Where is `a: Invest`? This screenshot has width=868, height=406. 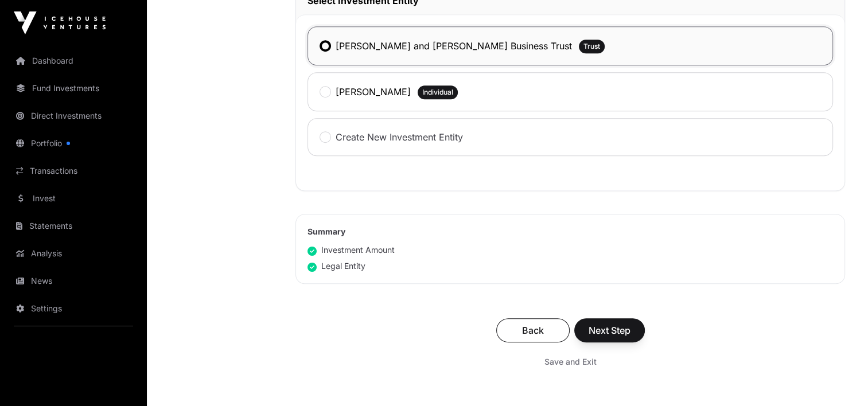
a: Invest is located at coordinates (74, 198).